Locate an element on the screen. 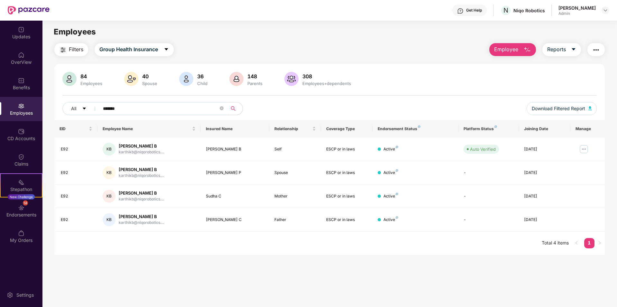 This screenshot has height=307, width=617. th: Insured Name is located at coordinates (235, 129).